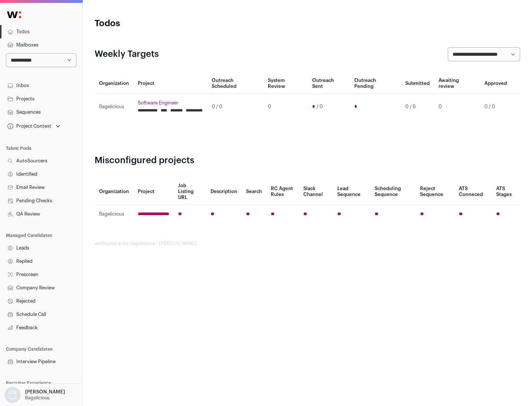 The image size is (532, 406). What do you see at coordinates (285, 84) in the screenshot?
I see `th: System Review` at bounding box center [285, 84].